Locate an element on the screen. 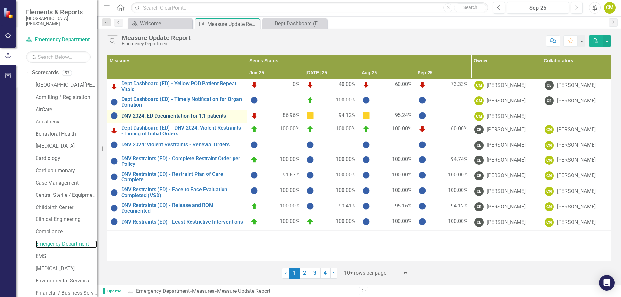  a: 4 is located at coordinates (325, 273).